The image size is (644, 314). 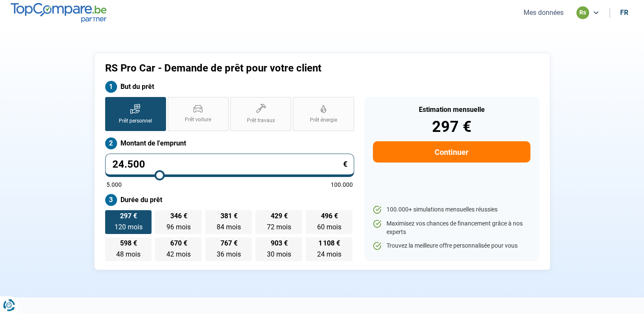 I want to click on img: TopCompare.be, so click(x=58, y=12).